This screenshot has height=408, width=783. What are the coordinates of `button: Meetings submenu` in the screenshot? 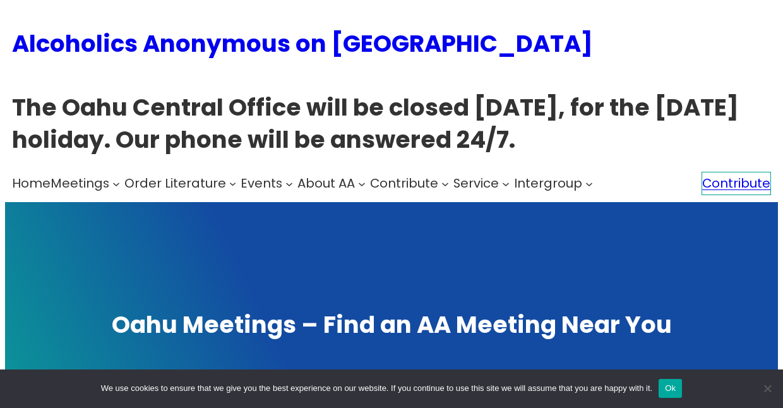 It's located at (116, 184).